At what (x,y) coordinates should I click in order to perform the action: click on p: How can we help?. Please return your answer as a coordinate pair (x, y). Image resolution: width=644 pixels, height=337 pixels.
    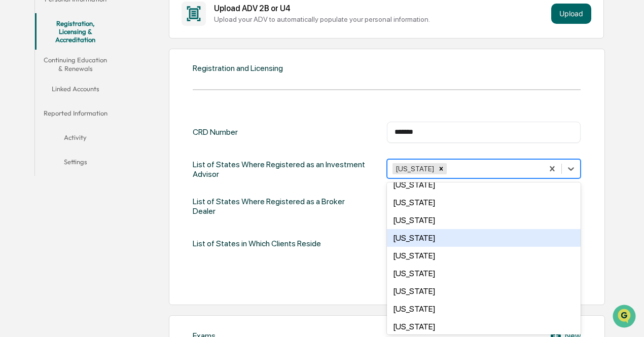
    Looking at the image, I should click on (97, 29).